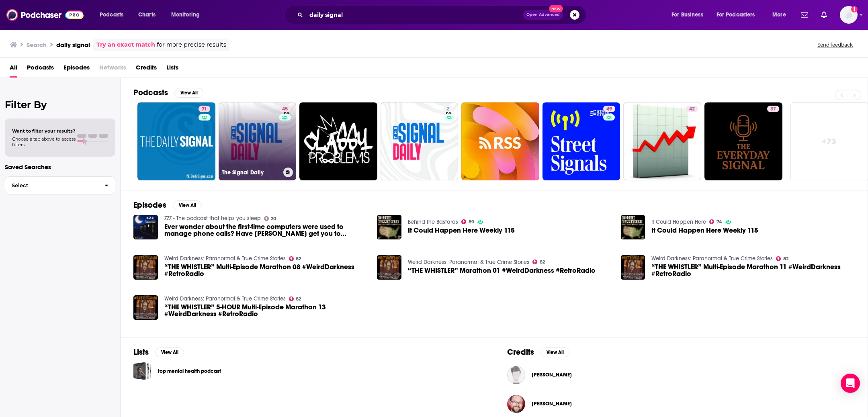  What do you see at coordinates (45, 15) in the screenshot?
I see `img: Podchaser - Follow, Share and Rate Podcasts` at bounding box center [45, 15].